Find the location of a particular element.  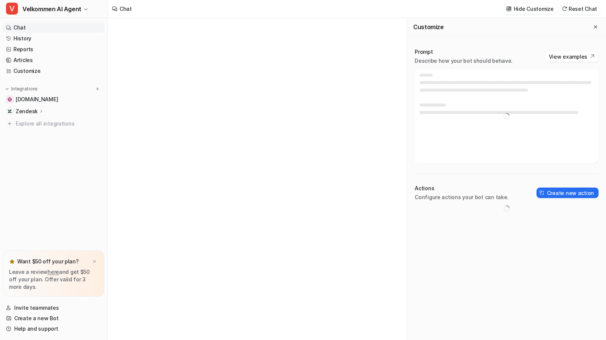

p: Want $50 off your plan? is located at coordinates (48, 261).